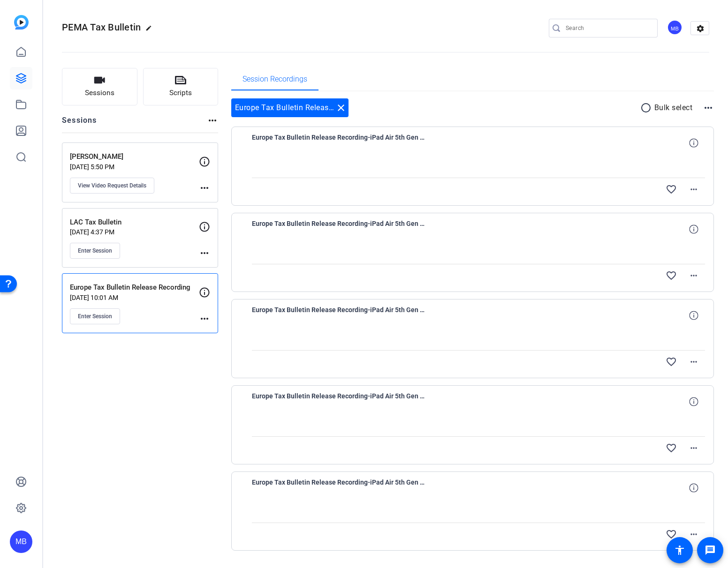 Image resolution: width=728 pixels, height=568 pixels. What do you see at coordinates (339, 229) in the screenshot?
I see `span: Europe Tax Bulletin Release Recording-iPad Air 5th Gen -WiFi--2025-08-28-10-21-49-428-0` at bounding box center [339, 229].